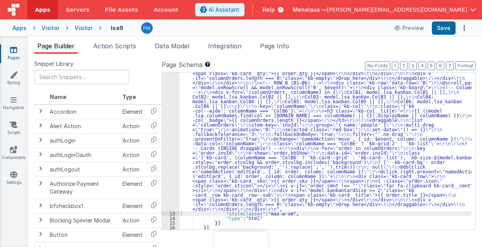  I want to click on span: AI Assistant, so click(224, 10).